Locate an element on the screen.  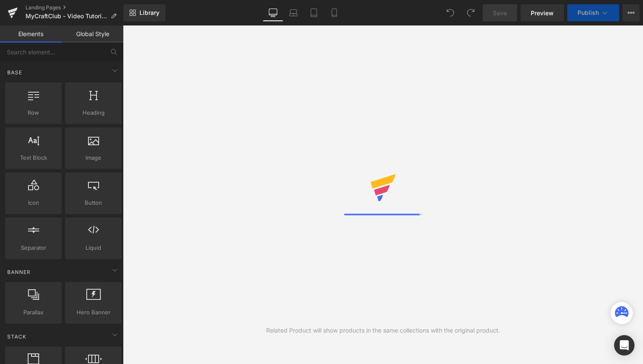
a: Mobile is located at coordinates (335, 13).